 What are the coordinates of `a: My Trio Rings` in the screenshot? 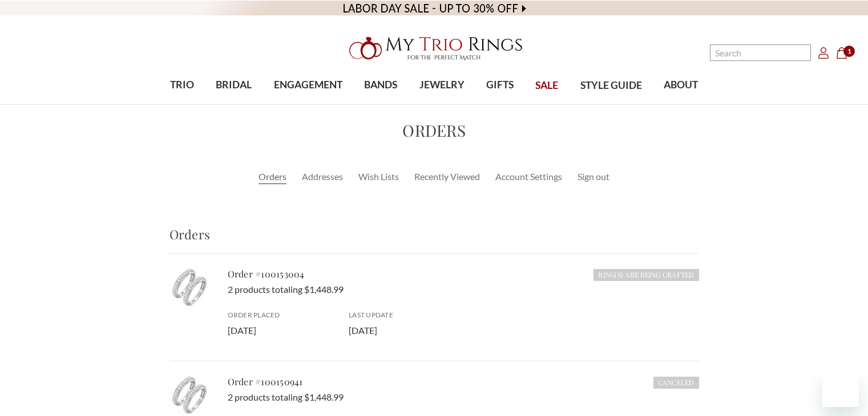 It's located at (434, 49).